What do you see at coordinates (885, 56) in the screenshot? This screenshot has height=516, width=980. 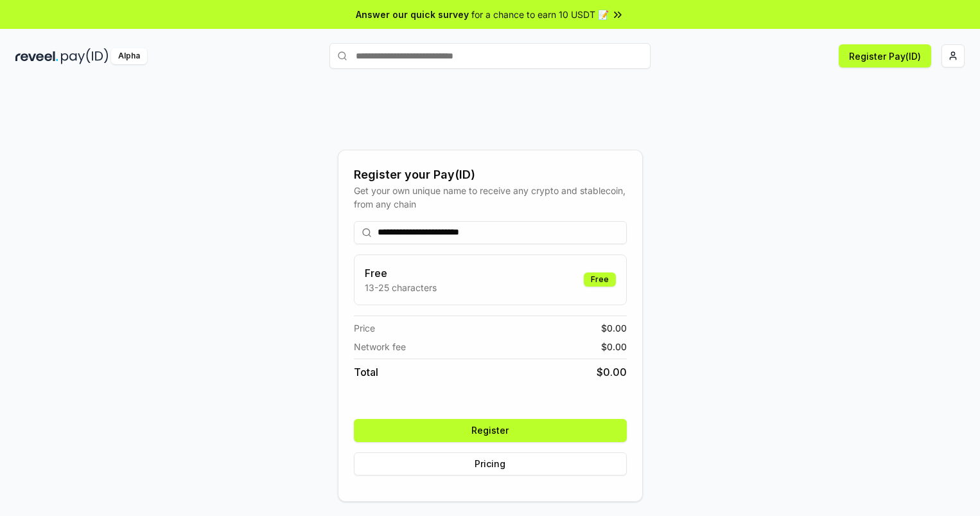 I see `button: Register Pay(ID)` at bounding box center [885, 56].